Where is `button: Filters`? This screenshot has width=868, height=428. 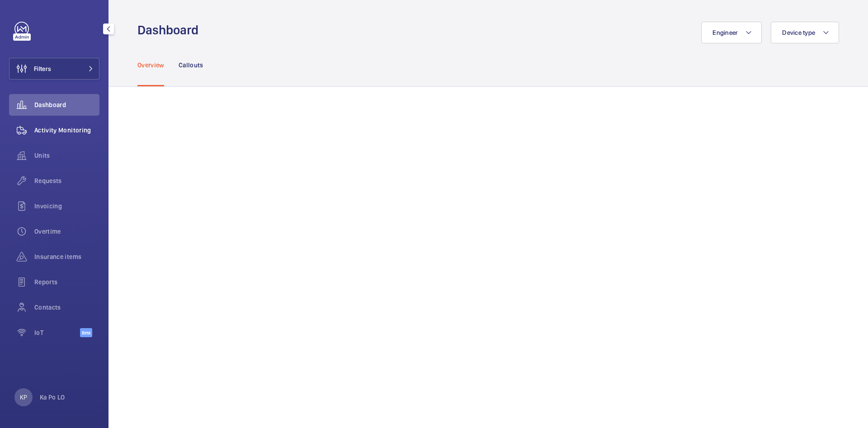
button: Filters is located at coordinates (54, 68).